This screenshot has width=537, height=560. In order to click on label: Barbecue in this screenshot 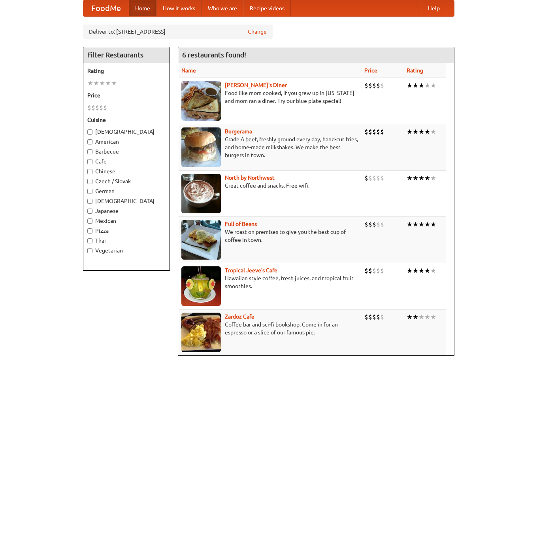, I will do `click(127, 151)`.